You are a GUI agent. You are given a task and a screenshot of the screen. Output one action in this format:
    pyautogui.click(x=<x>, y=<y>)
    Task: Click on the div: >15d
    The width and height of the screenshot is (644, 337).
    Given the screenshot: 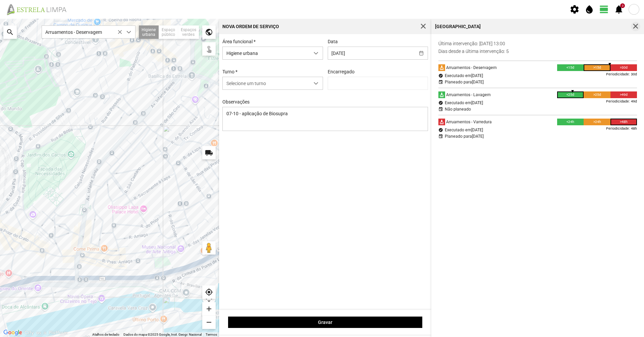 What is the action you would take?
    pyautogui.click(x=598, y=68)
    